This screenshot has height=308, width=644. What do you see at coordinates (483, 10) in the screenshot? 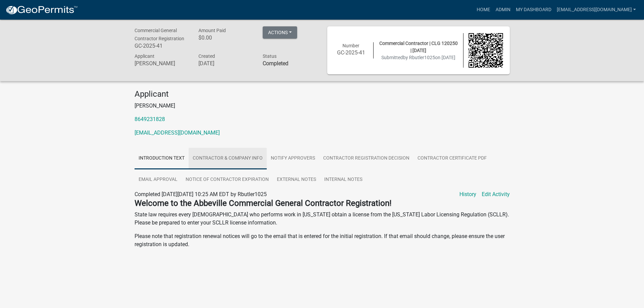
I see `a: Home` at bounding box center [483, 10].